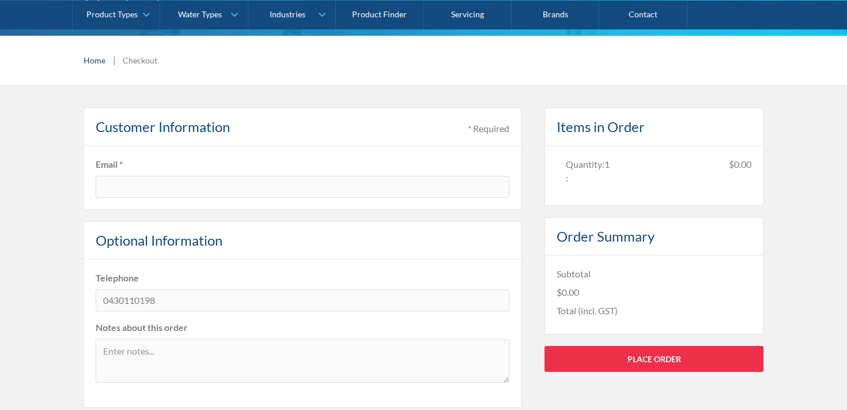 This screenshot has width=847, height=410. What do you see at coordinates (200, 14) in the screenshot?
I see `div: Water Types` at bounding box center [200, 14].